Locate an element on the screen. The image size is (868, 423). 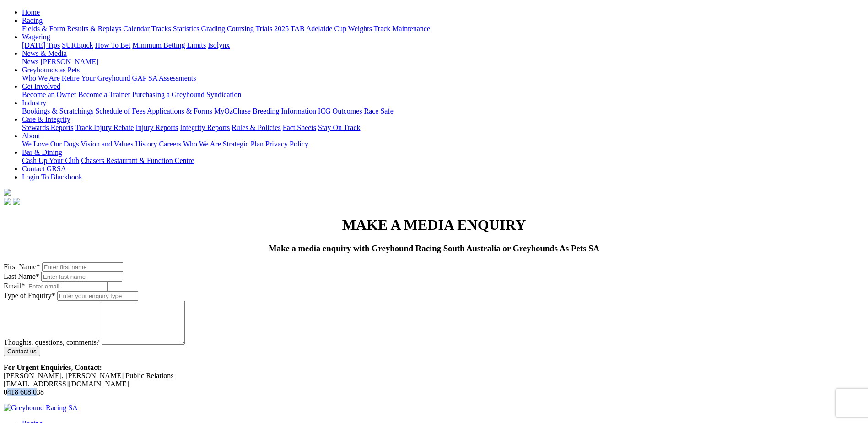
a: Greyhounds as Pets is located at coordinates (51, 70).